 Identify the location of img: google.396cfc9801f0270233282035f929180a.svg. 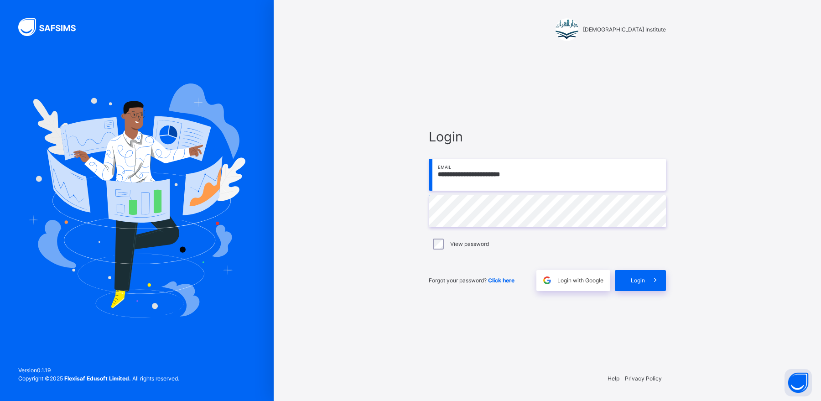
(547, 280).